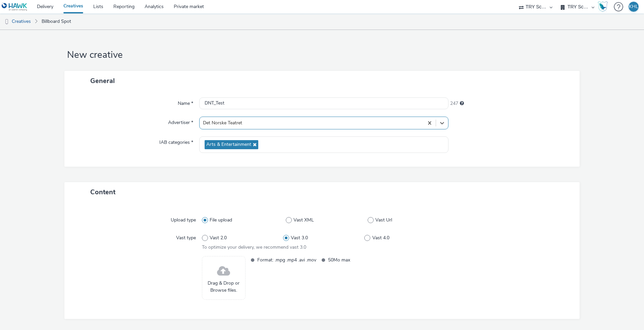 The height and width of the screenshot is (330, 644). I want to click on span: File upload, so click(220, 220).